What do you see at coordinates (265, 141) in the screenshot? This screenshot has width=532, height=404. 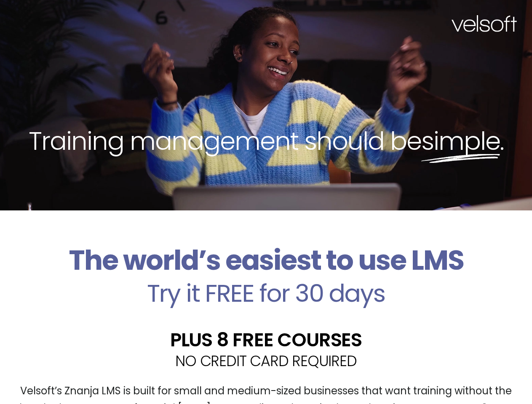 I see `h2: Training management should be .` at bounding box center [265, 141].